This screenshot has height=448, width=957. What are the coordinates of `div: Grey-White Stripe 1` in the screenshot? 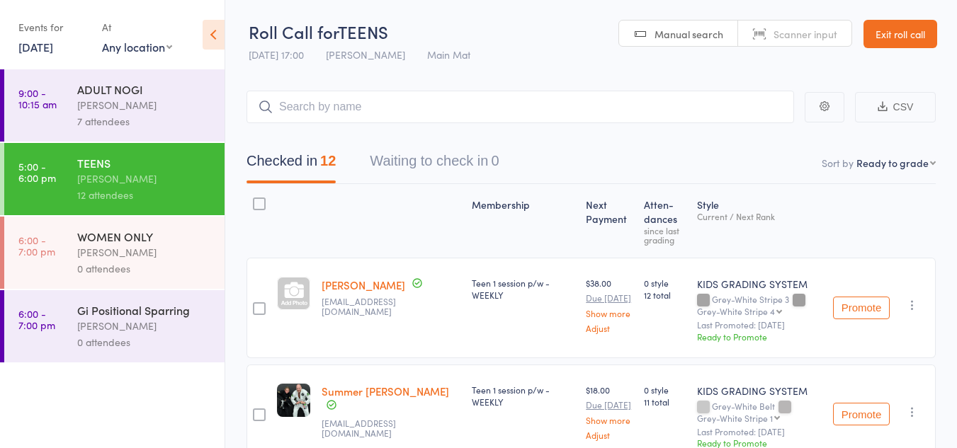 It's located at (734, 418).